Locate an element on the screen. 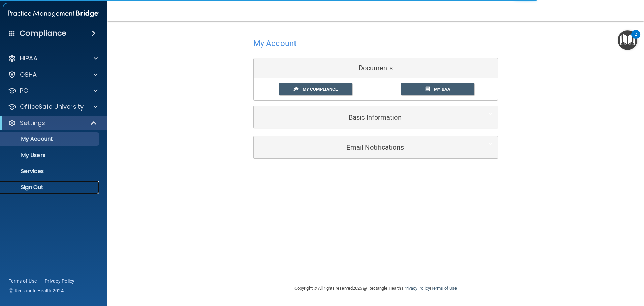 The height and width of the screenshot is (306, 644). h5: Basic Information is located at coordinates (365, 117).